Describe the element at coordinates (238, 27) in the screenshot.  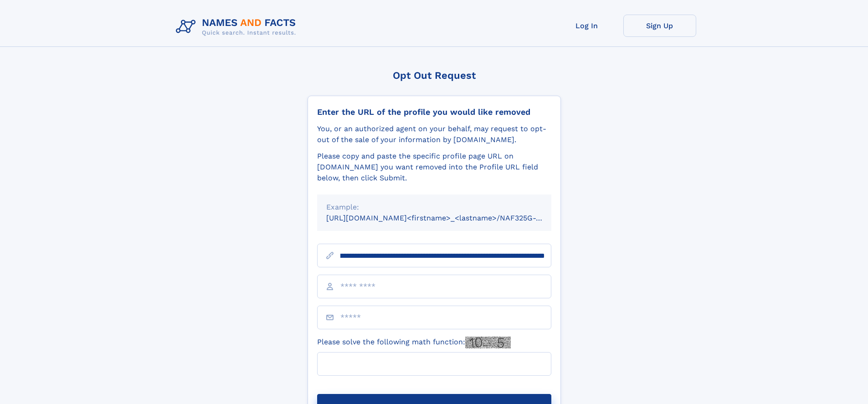
I see `img: Logo Names and Facts` at that location.